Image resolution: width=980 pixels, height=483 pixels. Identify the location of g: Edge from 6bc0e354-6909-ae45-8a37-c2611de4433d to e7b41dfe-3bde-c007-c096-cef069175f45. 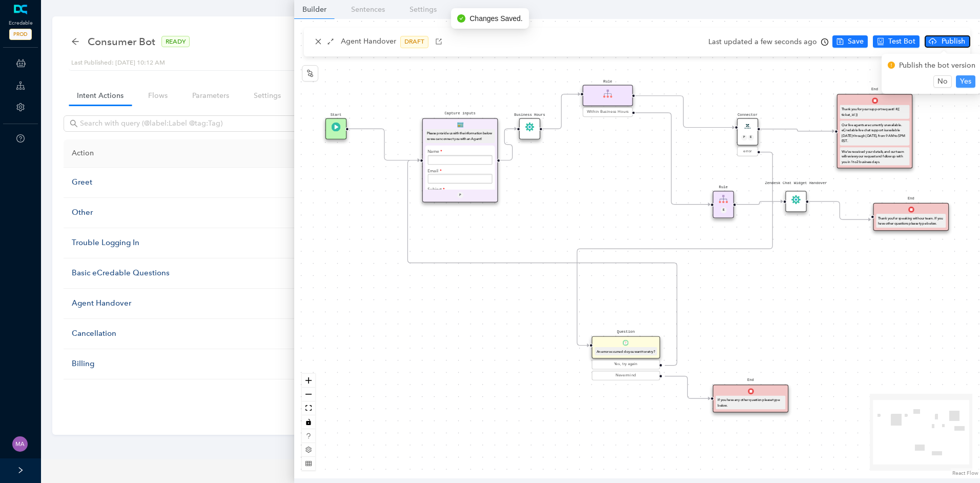
(542, 263).